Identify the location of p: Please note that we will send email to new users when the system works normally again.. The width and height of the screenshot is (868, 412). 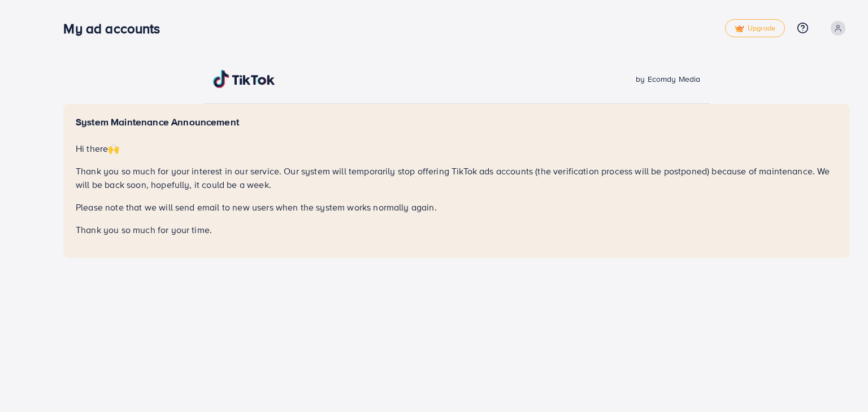
(456, 207).